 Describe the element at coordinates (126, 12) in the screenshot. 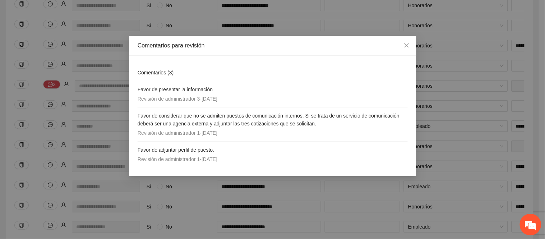

I see `div: Minimizar ventana de chat en vivo` at that location.